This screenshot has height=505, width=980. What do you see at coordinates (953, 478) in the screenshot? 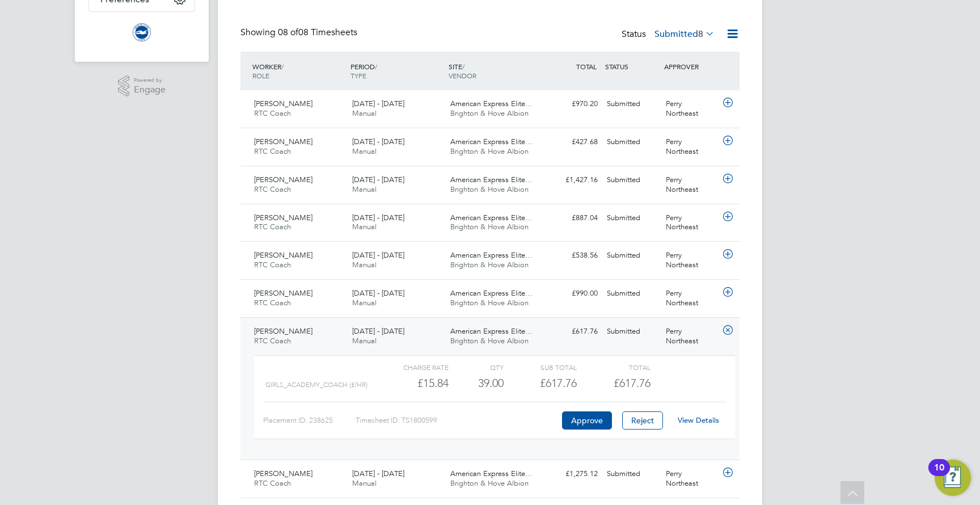
I see `button: Open Resource Center, 10 new notifications` at bounding box center [953, 478].